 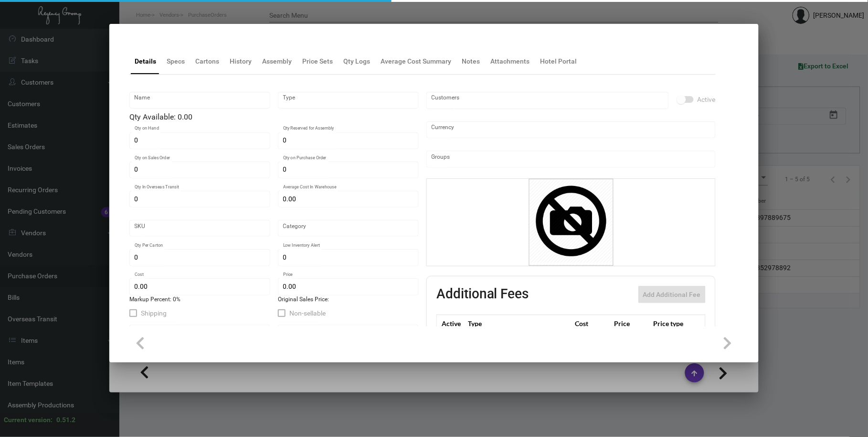 I want to click on div: Attachments, so click(x=510, y=61).